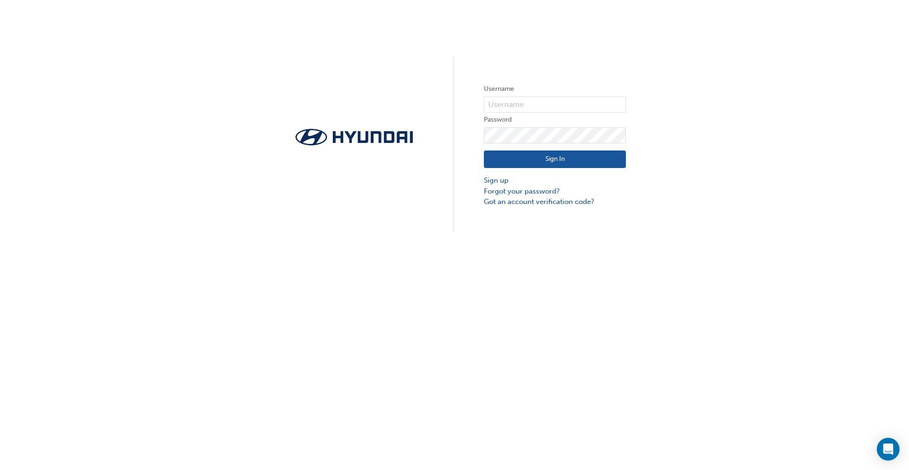 The width and height of the screenshot is (909, 470). I want to click on label: Username, so click(555, 89).